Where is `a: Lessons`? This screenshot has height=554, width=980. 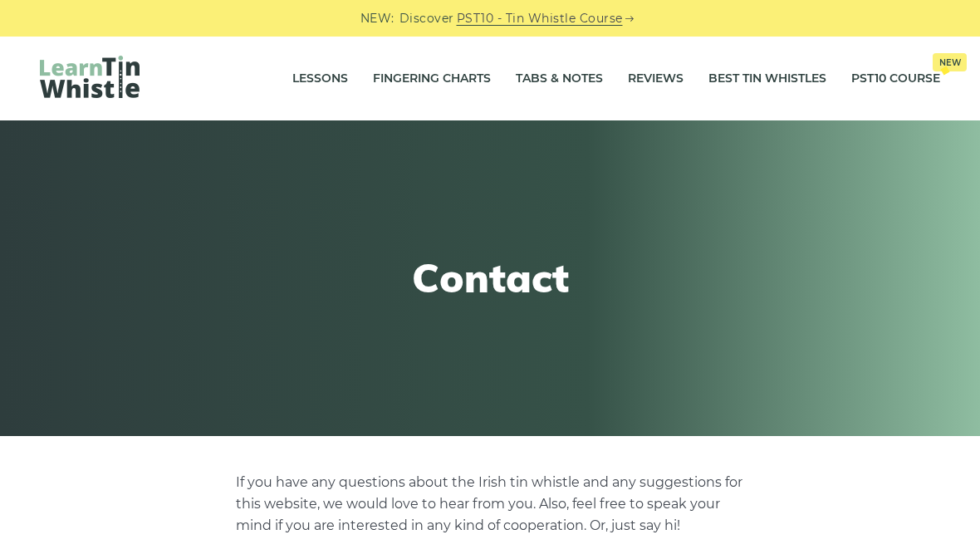
a: Lessons is located at coordinates (320, 79).